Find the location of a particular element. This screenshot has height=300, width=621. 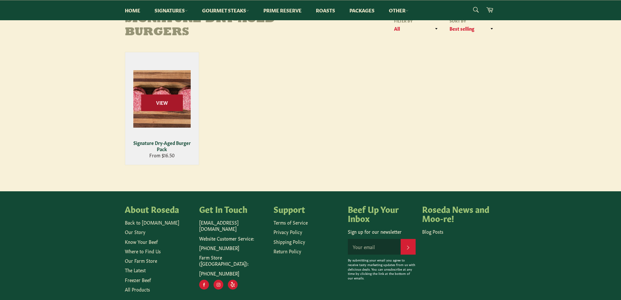

a: Gourmet Steaks is located at coordinates (226, 10).